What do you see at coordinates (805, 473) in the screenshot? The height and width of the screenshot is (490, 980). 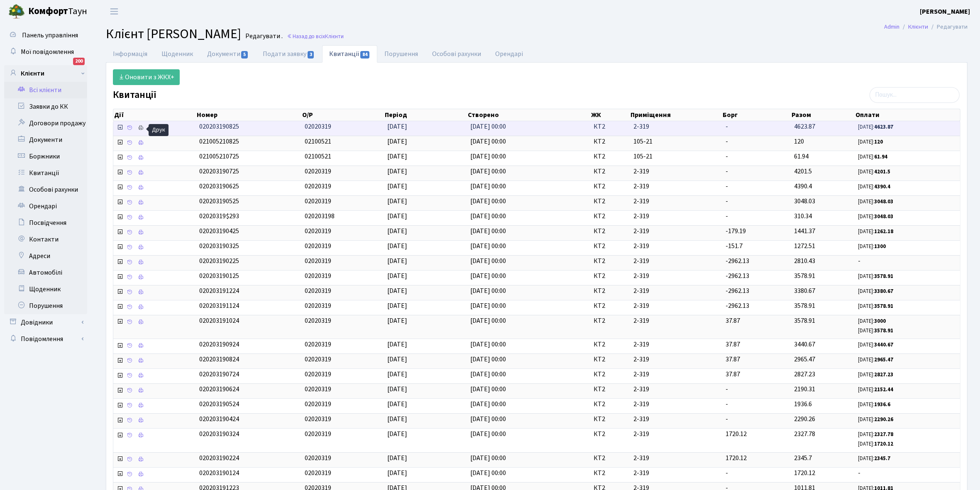 I see `span: 1720.12` at bounding box center [805, 473].